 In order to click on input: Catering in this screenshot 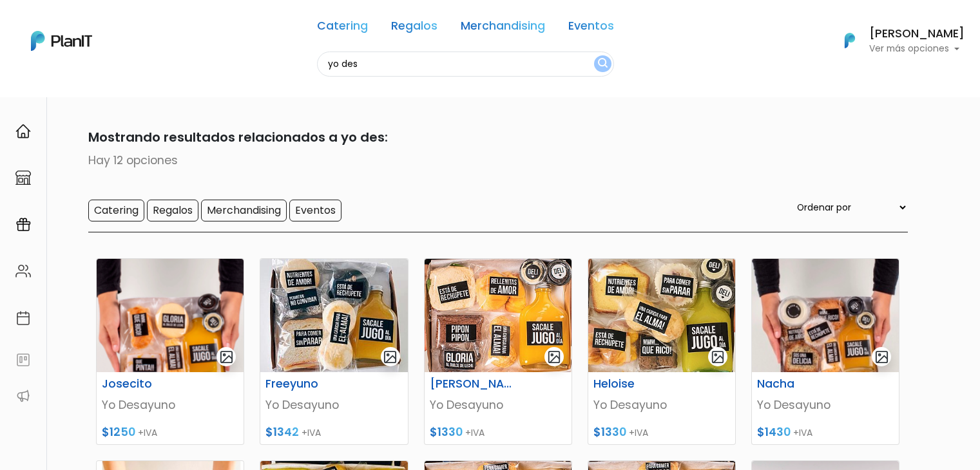, I will do `click(116, 211)`.